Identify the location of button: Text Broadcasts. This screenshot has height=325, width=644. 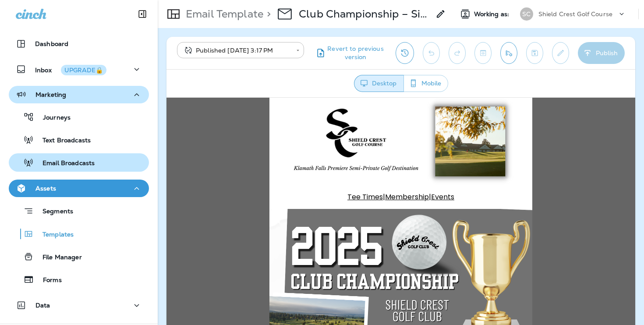
(79, 140).